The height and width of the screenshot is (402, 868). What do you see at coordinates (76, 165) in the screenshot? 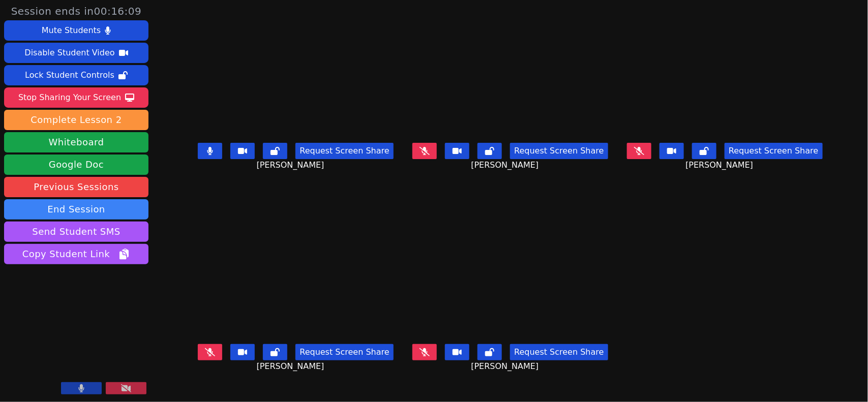
I see `a: Google Doc` at bounding box center [76, 165].